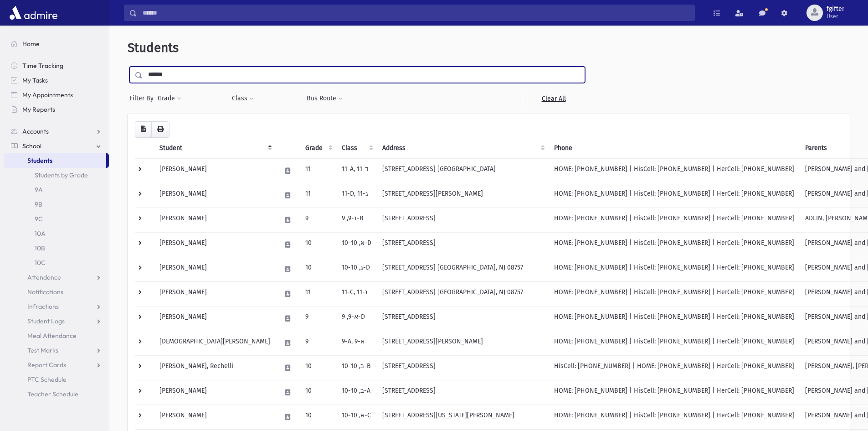 The height and width of the screenshot is (431, 868). Describe the element at coordinates (356, 318) in the screenshot. I see `td: א-9, 9-D` at that location.